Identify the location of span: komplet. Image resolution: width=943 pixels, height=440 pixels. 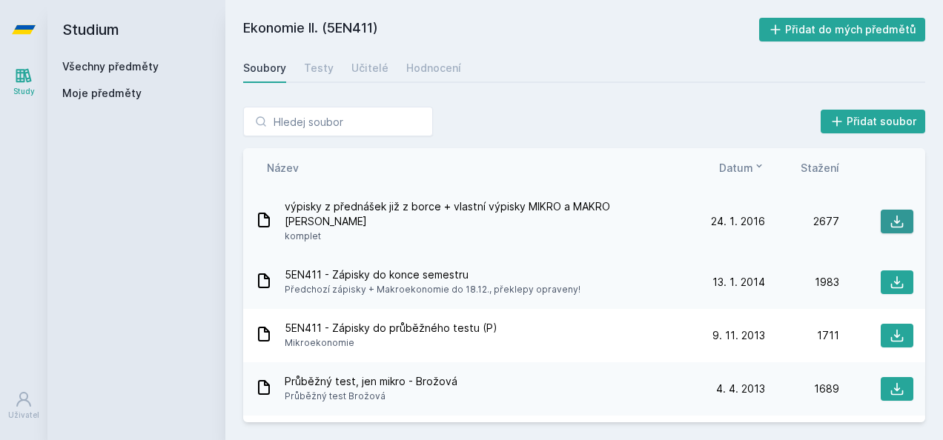
(485, 236).